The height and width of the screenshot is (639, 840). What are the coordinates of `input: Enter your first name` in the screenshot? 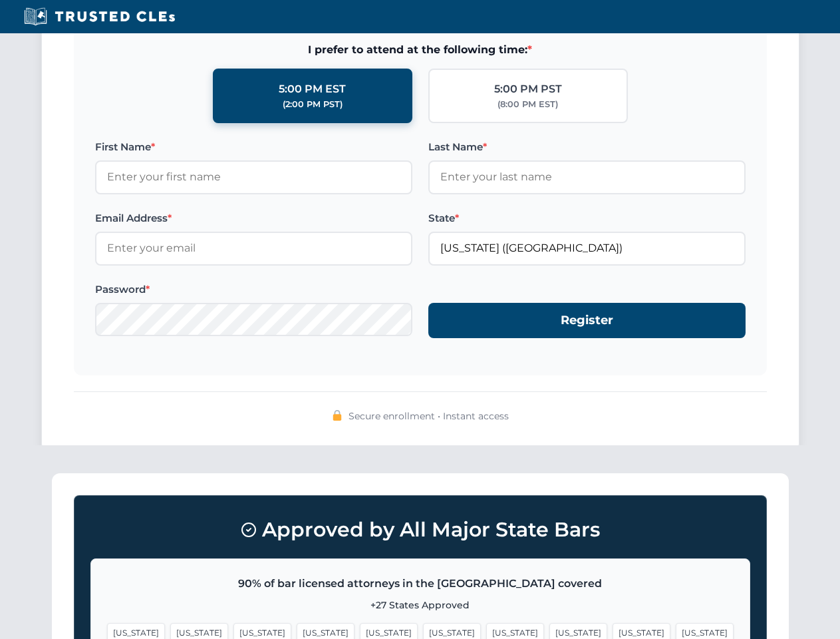 It's located at (254, 177).